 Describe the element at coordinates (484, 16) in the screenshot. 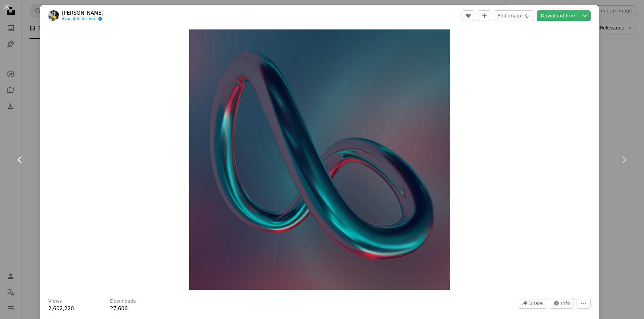

I see `button: Add to Collection` at that location.